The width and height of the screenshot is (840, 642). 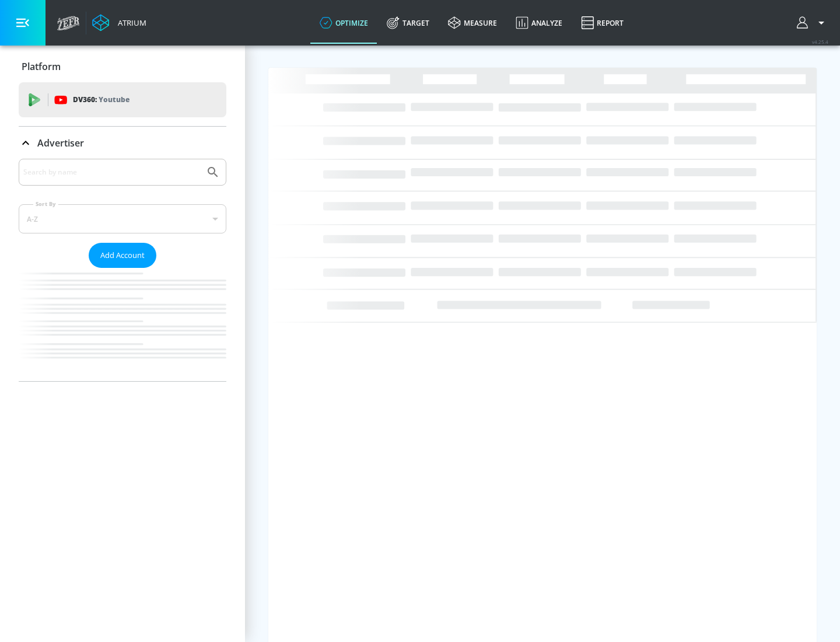 What do you see at coordinates (123, 324) in the screenshot?
I see `nav: list of Advertiser` at bounding box center [123, 324].